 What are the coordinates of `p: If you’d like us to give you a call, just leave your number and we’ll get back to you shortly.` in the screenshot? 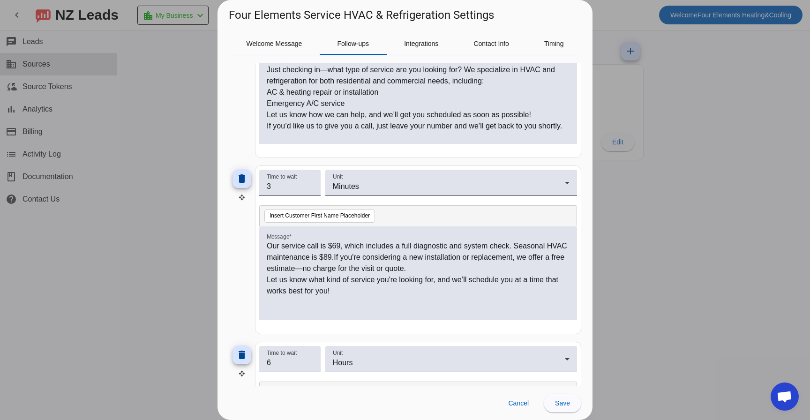 It's located at (418, 126).